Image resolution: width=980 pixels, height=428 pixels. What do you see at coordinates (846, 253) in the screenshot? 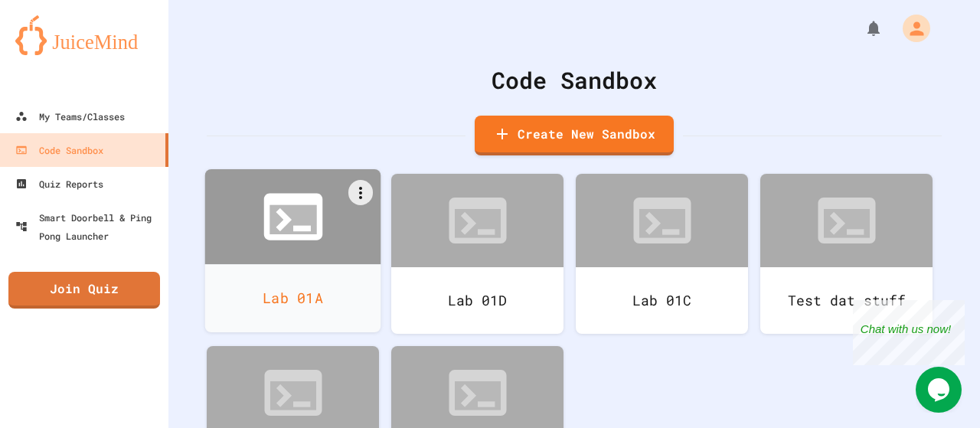
I see `a: Test dat stuff` at bounding box center [846, 253].